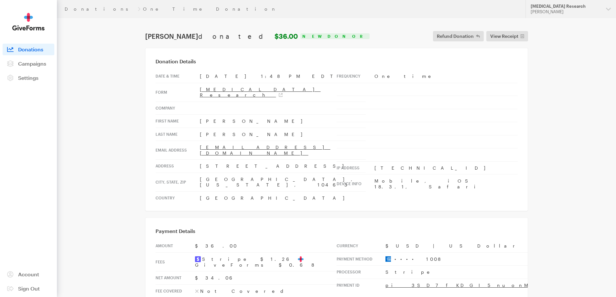 This screenshot has height=297, width=616. I want to click on a: View Receipt, so click(507, 36).